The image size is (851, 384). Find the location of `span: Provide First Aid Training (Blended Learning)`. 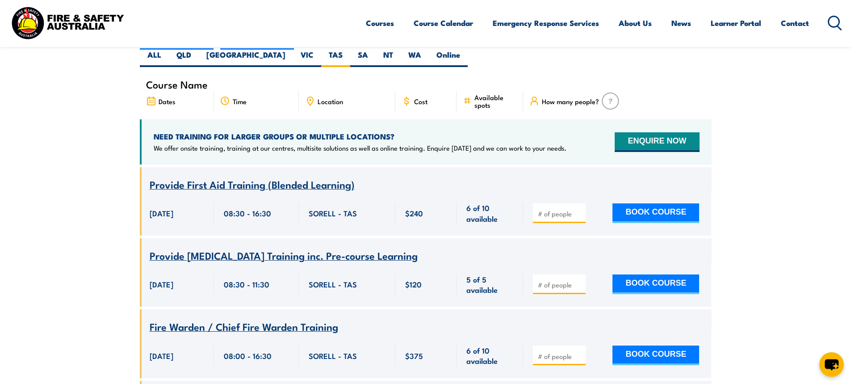

span: Provide First Aid Training (Blended Learning) is located at coordinates (252, 184).